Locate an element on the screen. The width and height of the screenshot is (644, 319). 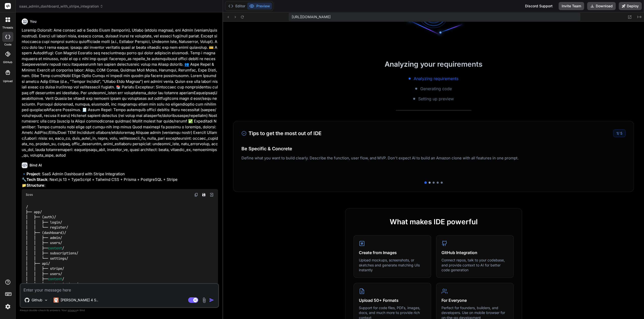
p: Always double-check its answers. Your in Bind is located at coordinates (119, 310).